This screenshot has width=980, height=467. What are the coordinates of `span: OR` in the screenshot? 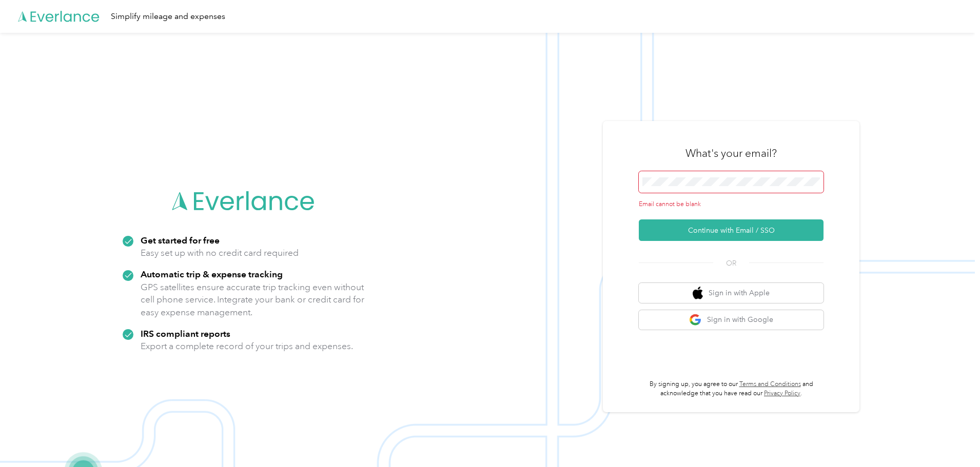 It's located at (731, 263).